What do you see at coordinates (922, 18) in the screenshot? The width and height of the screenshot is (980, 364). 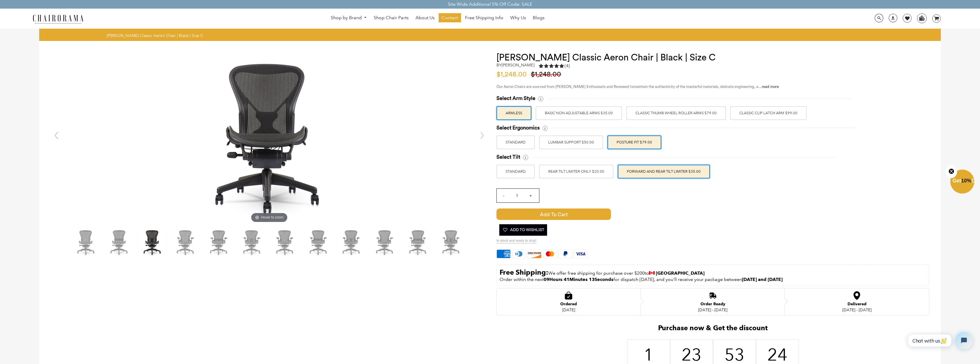 I see `img: WhatsApp_Image_2024-07-12_at_16.23.01.webp` at bounding box center [922, 18].